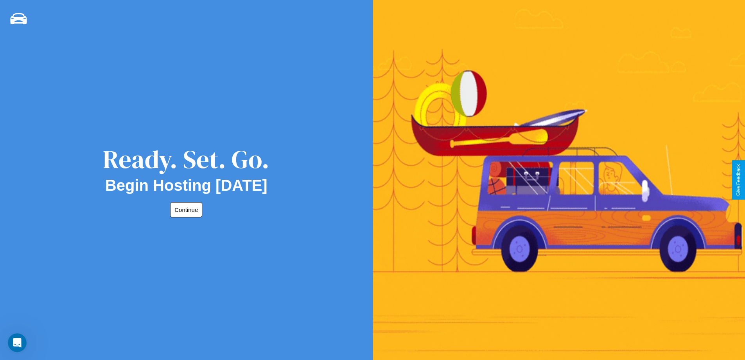 The height and width of the screenshot is (360, 745). Describe the element at coordinates (739, 180) in the screenshot. I see `div: Give Feedback` at that location.